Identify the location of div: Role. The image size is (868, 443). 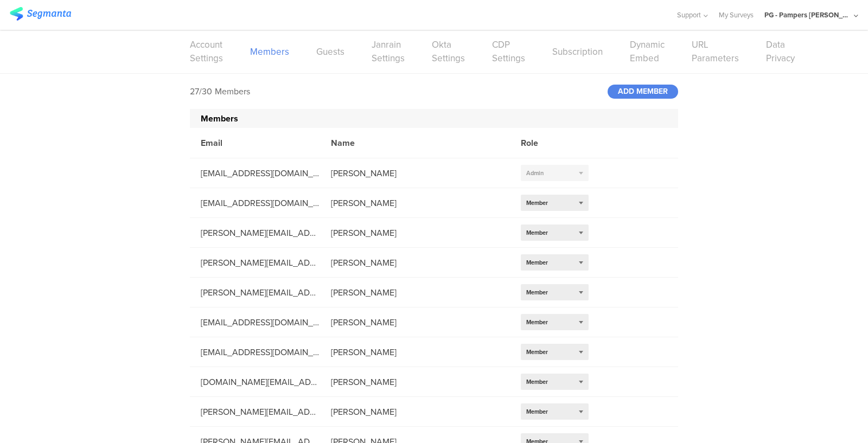
(558, 143).